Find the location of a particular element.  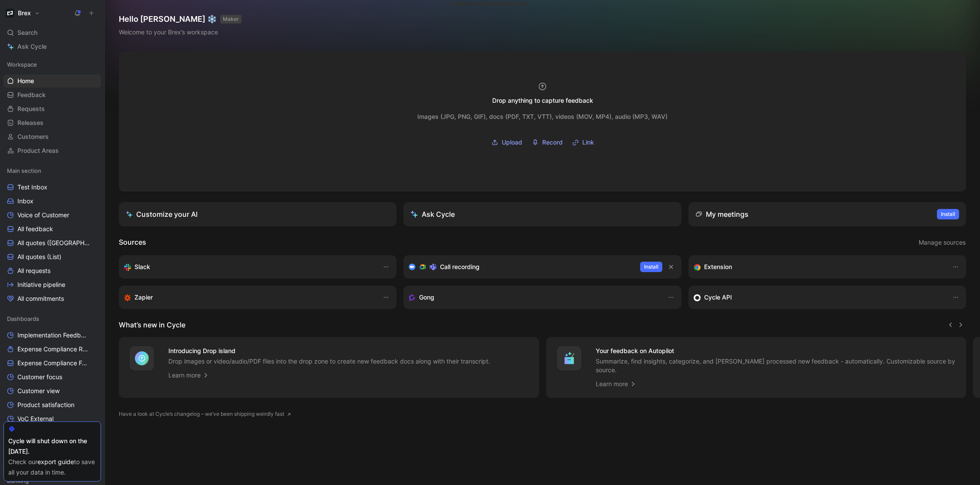

a: Product Areas is located at coordinates (52, 150).